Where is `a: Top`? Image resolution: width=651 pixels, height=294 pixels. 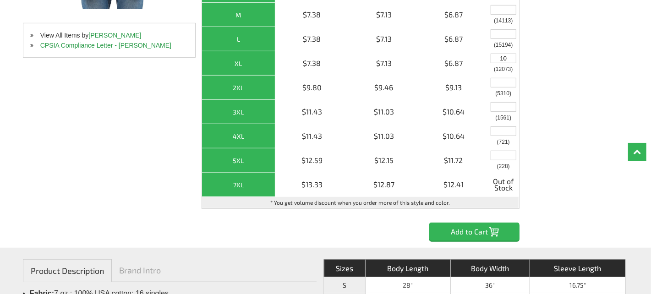
a: Top is located at coordinates (637, 152).